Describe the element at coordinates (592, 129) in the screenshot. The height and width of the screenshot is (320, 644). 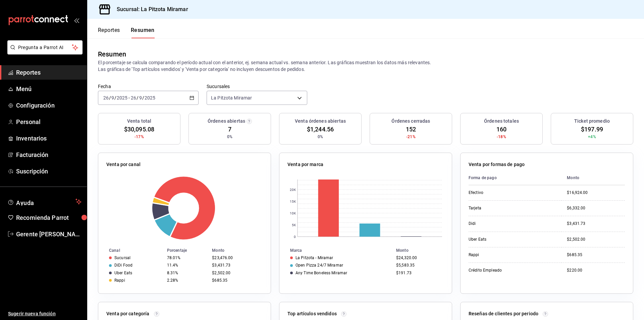
I see `span: $197.99` at that location.